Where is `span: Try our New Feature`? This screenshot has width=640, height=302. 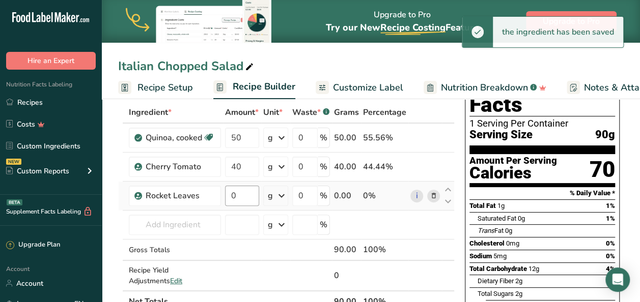
span: Try our New Feature is located at coordinates (402, 27).